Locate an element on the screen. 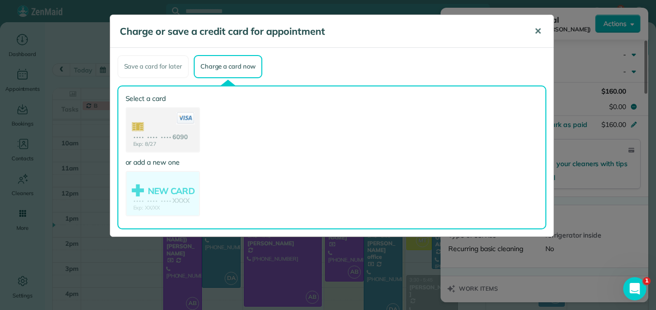  div: Save a card for later is located at coordinates (153, 67).